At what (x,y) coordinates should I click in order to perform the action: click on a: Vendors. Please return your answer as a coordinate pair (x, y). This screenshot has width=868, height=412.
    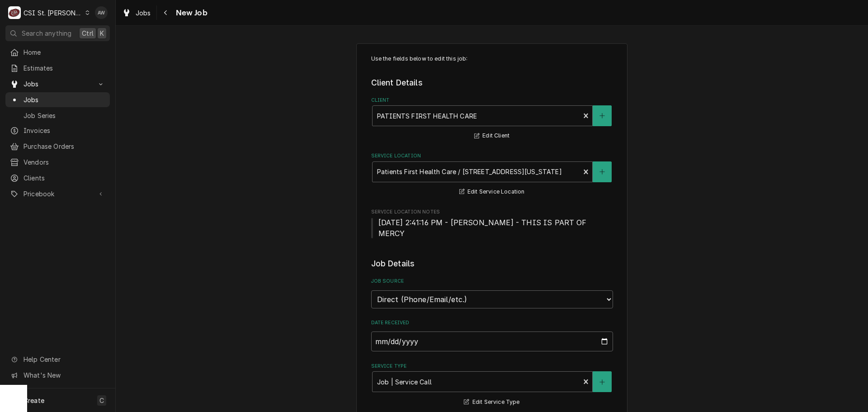
    Looking at the image, I should click on (57, 162).